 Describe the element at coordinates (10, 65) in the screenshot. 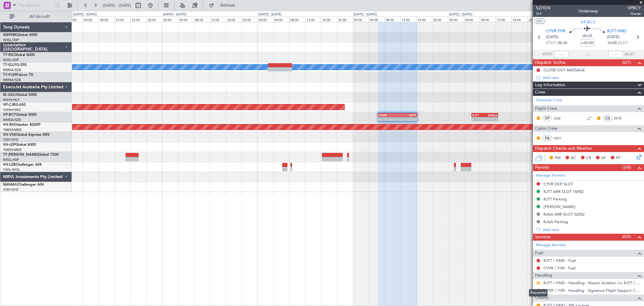

I see `span: T7-ELLY` at that location.